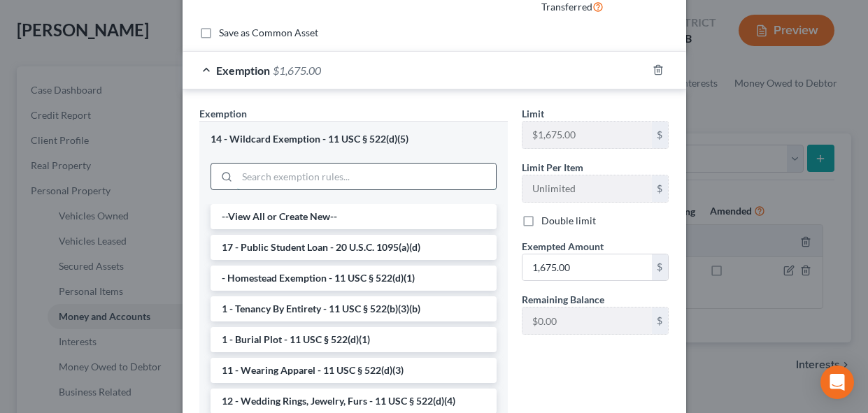 The height and width of the screenshot is (413, 868). Describe the element at coordinates (837, 382) in the screenshot. I see `div: Open Intercom Messenger` at that location.